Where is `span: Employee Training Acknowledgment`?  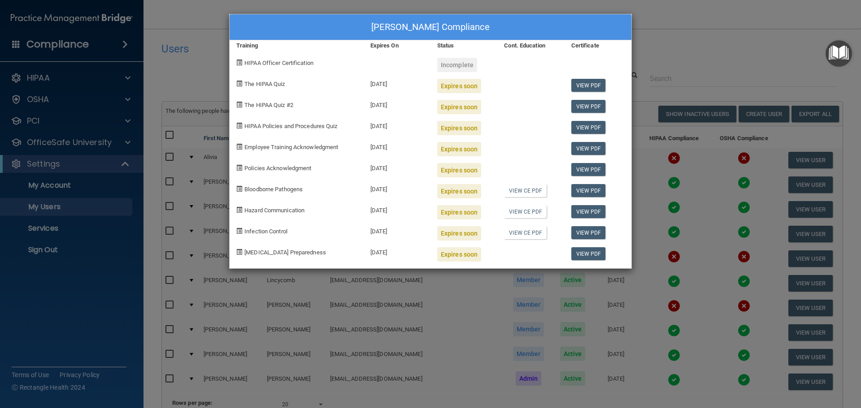
span: Employee Training Acknowledgment is located at coordinates (291, 147).